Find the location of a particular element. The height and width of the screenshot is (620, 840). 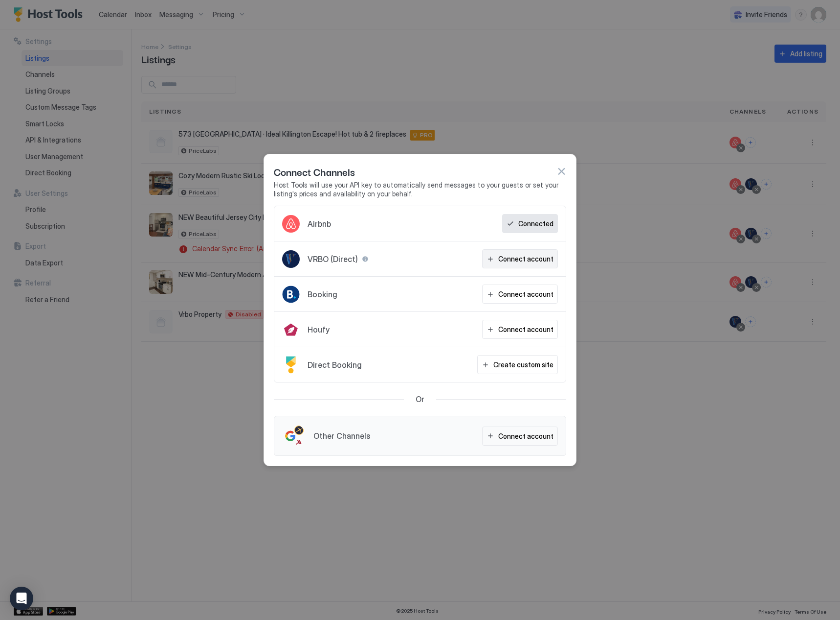

span: Other Channels is located at coordinates (342, 435).